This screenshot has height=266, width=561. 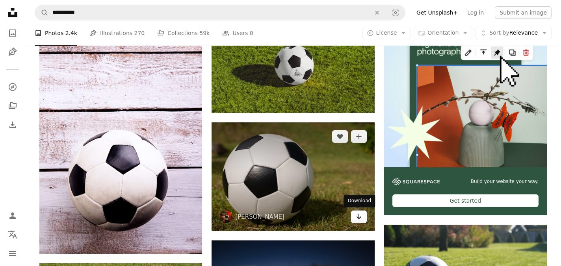 I want to click on button: Submit an image, so click(x=523, y=13).